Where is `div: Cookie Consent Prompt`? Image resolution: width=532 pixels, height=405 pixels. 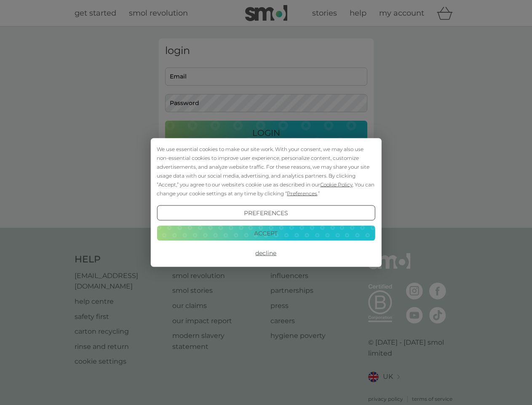 div: Cookie Consent Prompt is located at coordinates (266, 202).